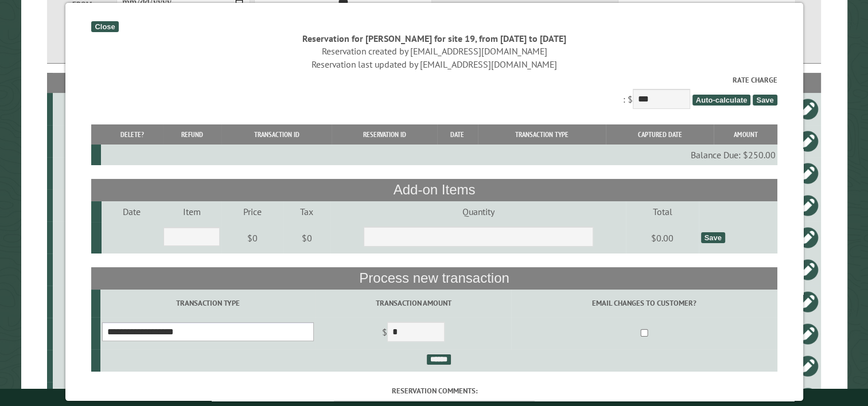 Image resolution: width=868 pixels, height=406 pixels. Describe the element at coordinates (434, 190) in the screenshot. I see `th: Add-on Items` at that location.